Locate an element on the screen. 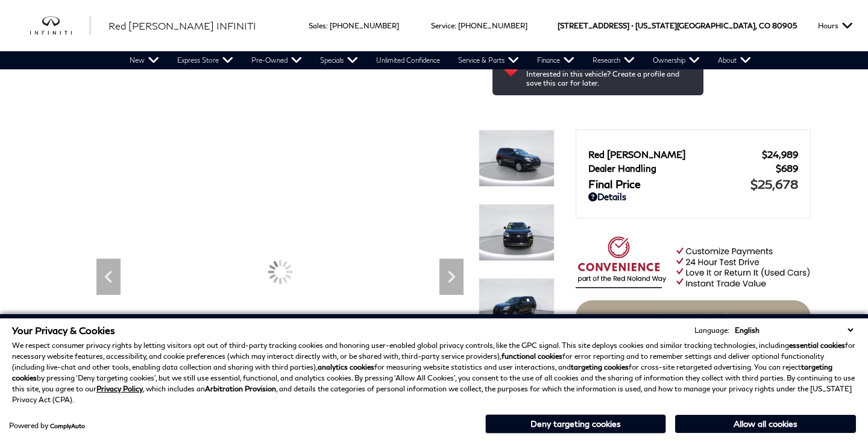  img: Used 2016 Black Onyx Lexus 460 image 4 is located at coordinates (517, 306).